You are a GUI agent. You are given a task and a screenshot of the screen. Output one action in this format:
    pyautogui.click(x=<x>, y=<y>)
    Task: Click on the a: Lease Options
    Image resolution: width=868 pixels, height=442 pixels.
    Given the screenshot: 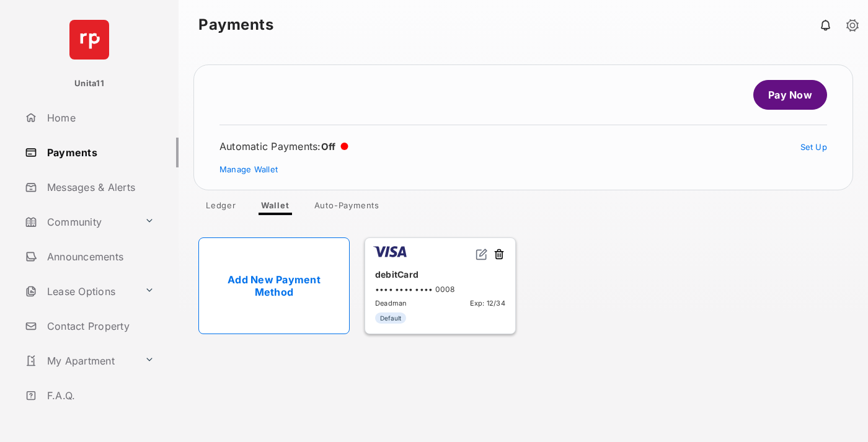 What is the action you would take?
    pyautogui.click(x=80, y=292)
    